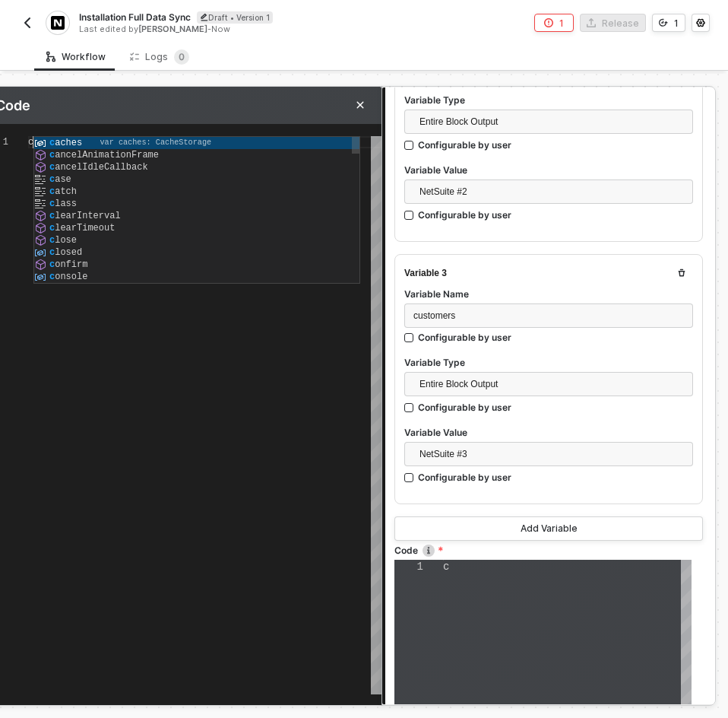  Describe the element at coordinates (27, 23) in the screenshot. I see `img: back` at that location.